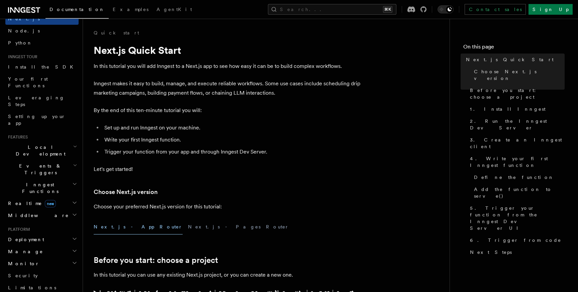  What do you see at coordinates (228, 110) in the screenshot?
I see `p: By the end of this ten-minute tutorial you will:` at bounding box center [228, 110].